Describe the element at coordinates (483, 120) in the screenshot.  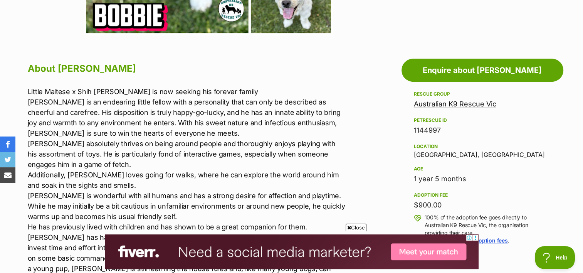
I see `div: PetRescue ID` at that location.